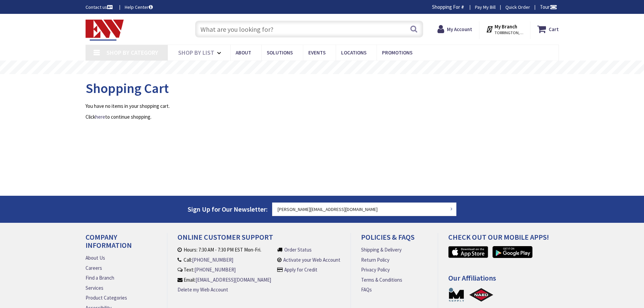 The width and height of the screenshot is (644, 308). What do you see at coordinates (455, 29) in the screenshot?
I see `a: My Account` at bounding box center [455, 29].